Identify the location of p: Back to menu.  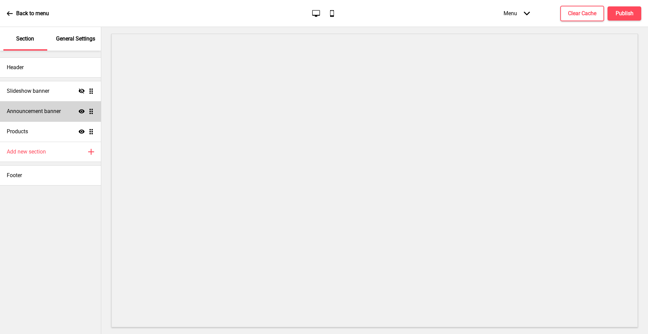
(32, 14).